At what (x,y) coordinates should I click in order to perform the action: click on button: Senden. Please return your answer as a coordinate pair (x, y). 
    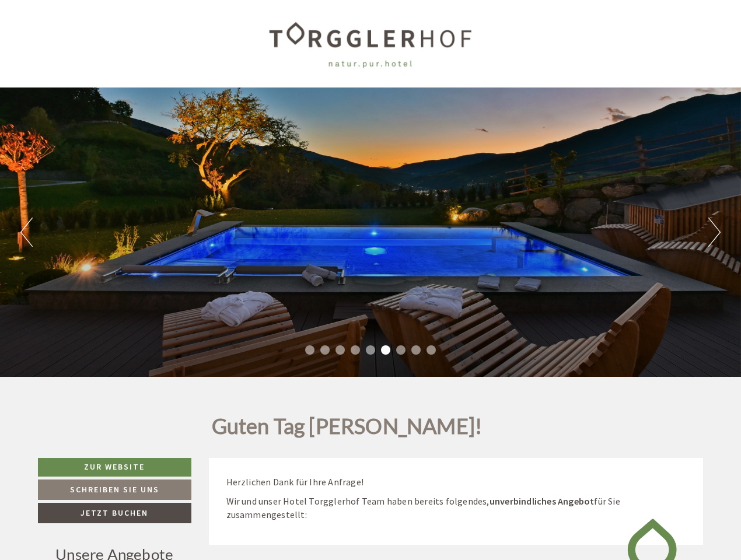
    Looking at the image, I should click on (425, 317).